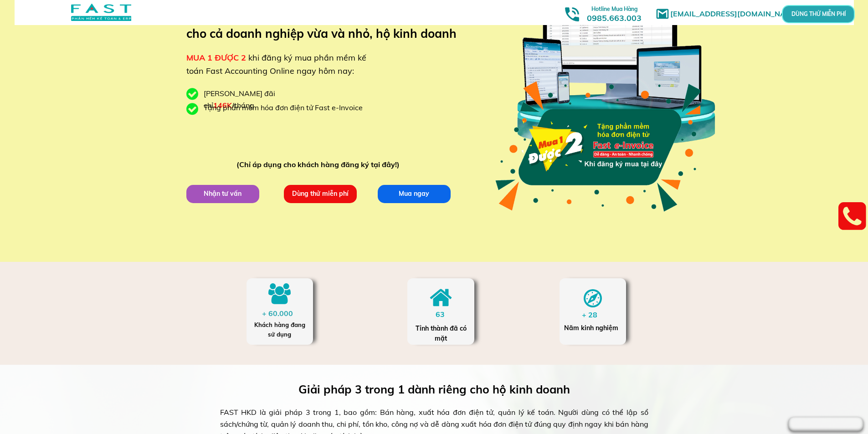  I want to click on h3: 0985.663.003, so click(614, 13).